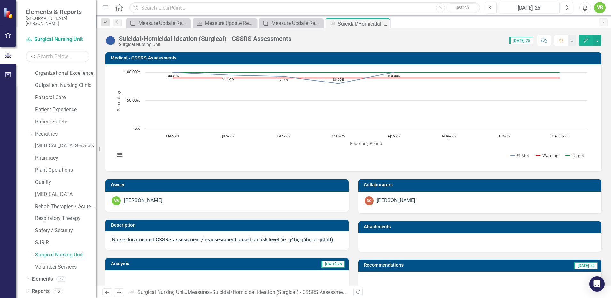 Image resolution: width=611 pixels, height=298 pixels. I want to click on text: Dec-24, so click(173, 136).